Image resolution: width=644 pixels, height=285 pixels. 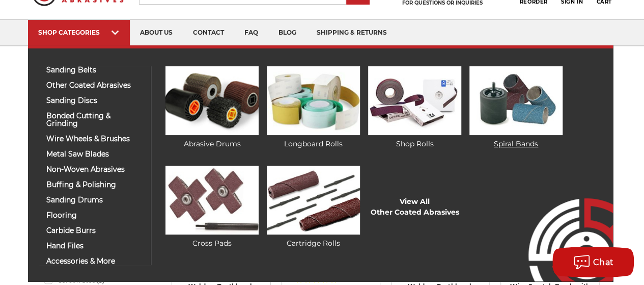 What do you see at coordinates (95, 261) in the screenshot?
I see `span: accessories & more` at bounding box center [95, 261].